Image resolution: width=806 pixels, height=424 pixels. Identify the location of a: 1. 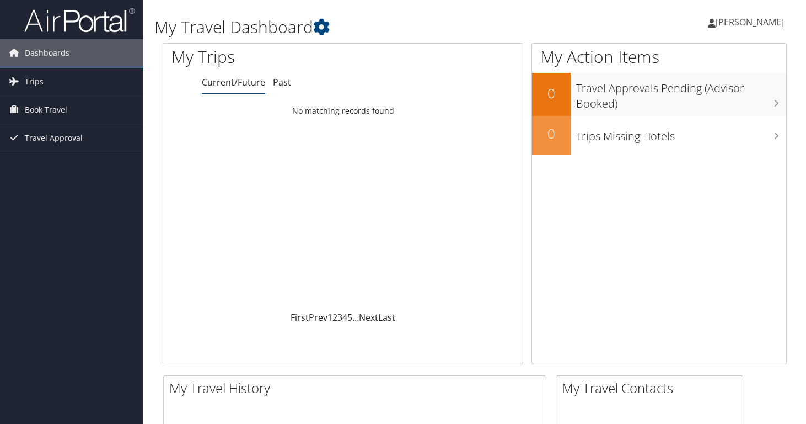
(330, 317).